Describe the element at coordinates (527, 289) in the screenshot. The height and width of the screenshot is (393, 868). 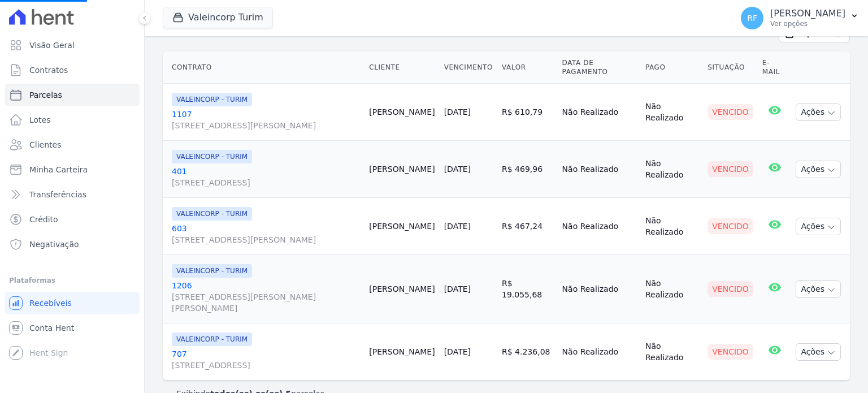
I see `td: R$ 19.055,68` at that location.